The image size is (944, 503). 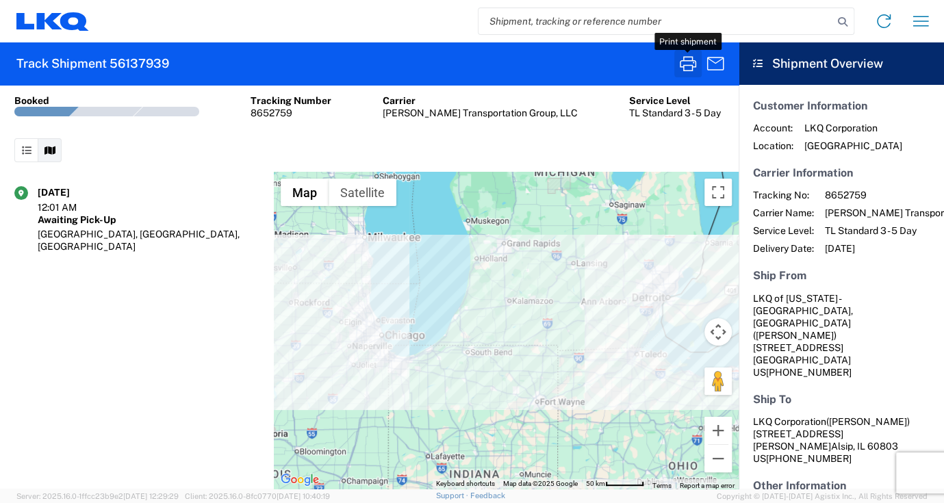 I want to click on button: Zoom in, so click(x=718, y=431).